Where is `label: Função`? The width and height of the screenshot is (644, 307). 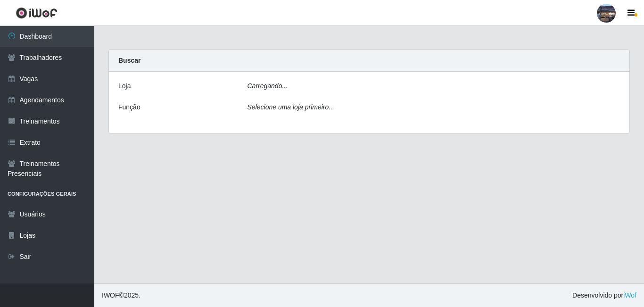
label: Função is located at coordinates (129, 107).